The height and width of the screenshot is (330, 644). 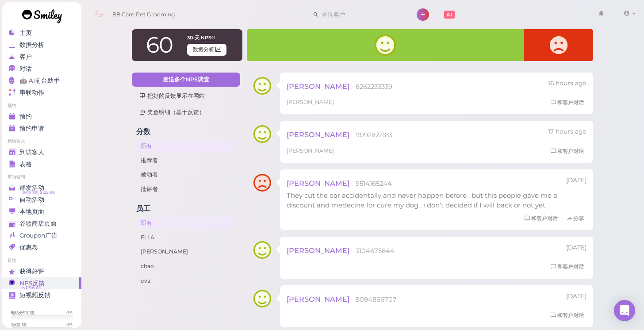 What do you see at coordinates (25, 57) in the screenshot?
I see `span: 客户` at bounding box center [25, 57].